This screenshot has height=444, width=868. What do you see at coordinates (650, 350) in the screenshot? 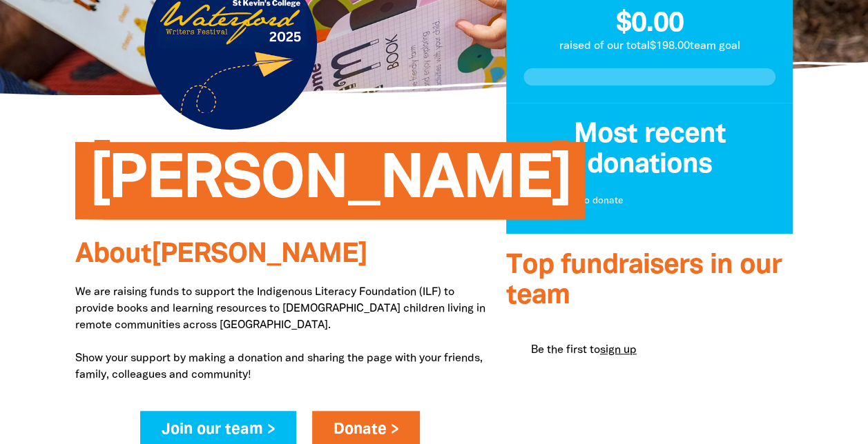
I see `div: Be the first to` at bounding box center [650, 350].